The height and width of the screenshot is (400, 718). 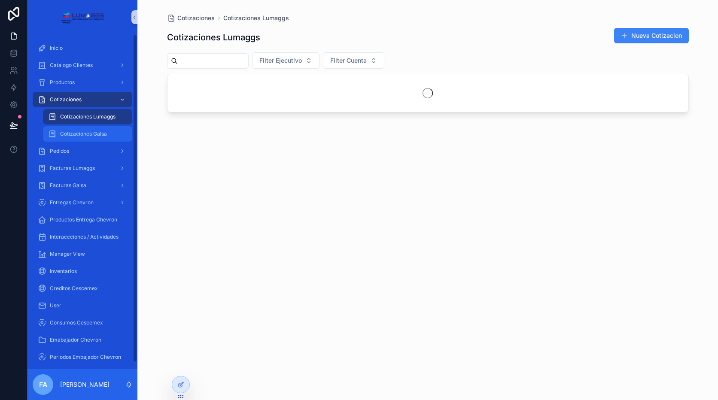 What do you see at coordinates (83, 358) in the screenshot?
I see `a: Periodos Embajador Chevron` at bounding box center [83, 358].